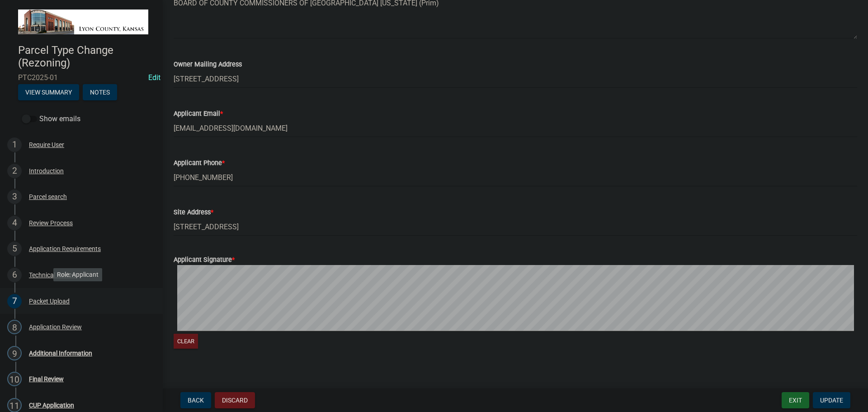  Describe the element at coordinates (52, 405) in the screenshot. I see `div: CUP Application` at that location.